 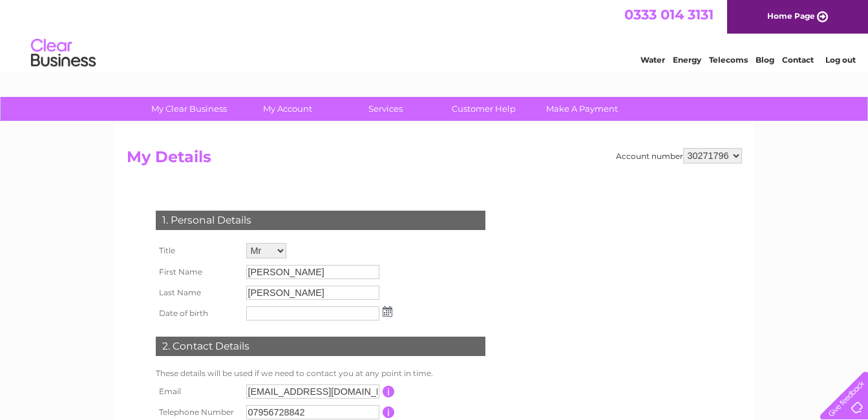 I want to click on h2: My Details, so click(x=434, y=161).